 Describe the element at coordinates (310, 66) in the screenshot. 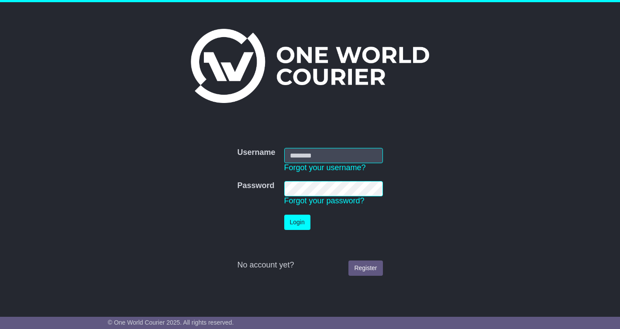

I see `img: One World` at that location.